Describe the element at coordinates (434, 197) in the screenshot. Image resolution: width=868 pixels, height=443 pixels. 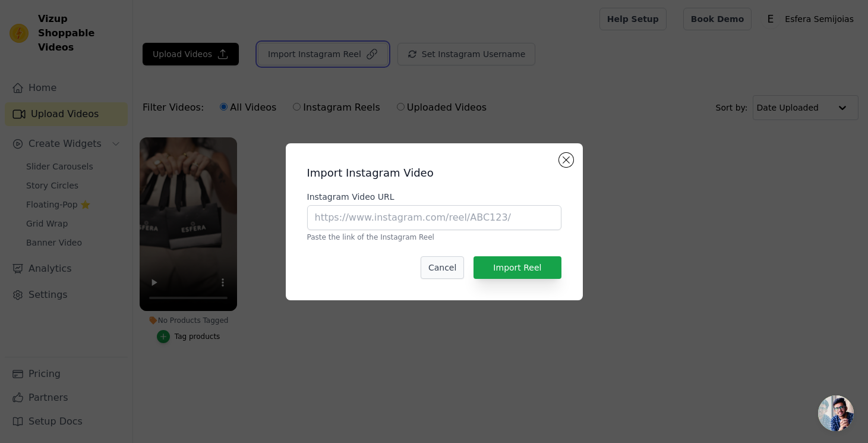
I see `label: Instagram Video URL` at that location.